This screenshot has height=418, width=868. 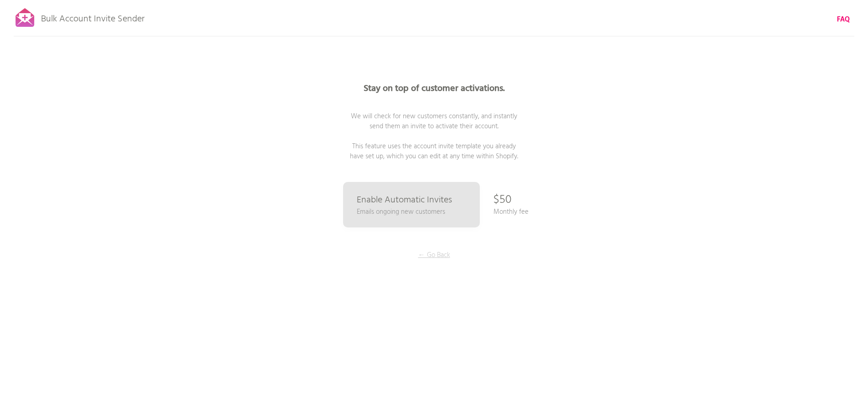 What do you see at coordinates (434, 89) in the screenshot?
I see `b: Stay on top of customer activations.` at bounding box center [434, 89].